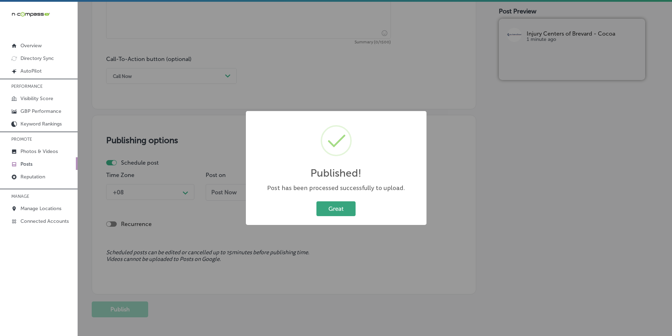 The width and height of the screenshot is (672, 336). What do you see at coordinates (39, 151) in the screenshot?
I see `p: Photos & Videos` at bounding box center [39, 151].